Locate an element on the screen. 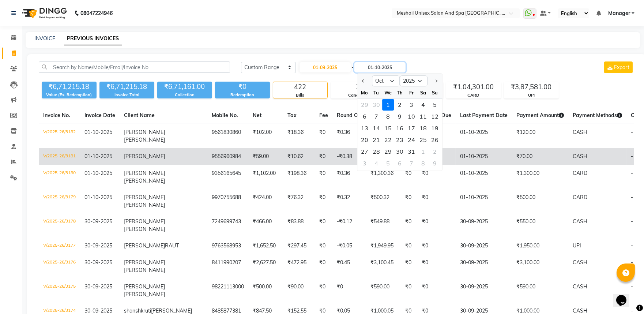 Image resolution: width=644 pixels, height=314 pixels. td: ₹500.32 is located at coordinates (384, 201).